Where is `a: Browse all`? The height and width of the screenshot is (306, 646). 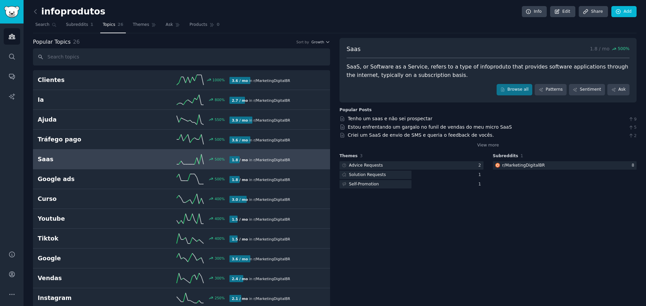 a: Browse all is located at coordinates (514, 90).